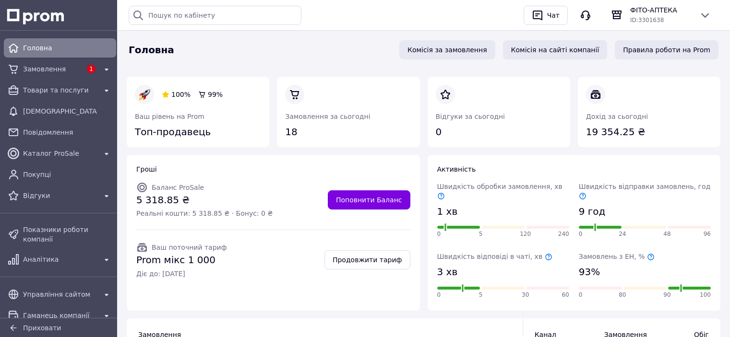  I want to click on span: Швидкість обробки замовлення, хв, so click(499, 191).